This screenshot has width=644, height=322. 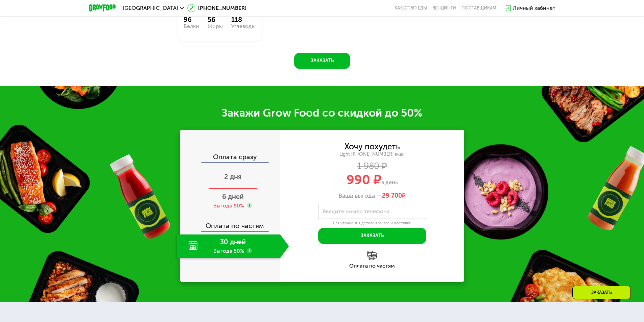 I want to click on div: Личный кабинет, so click(x=534, y=8).